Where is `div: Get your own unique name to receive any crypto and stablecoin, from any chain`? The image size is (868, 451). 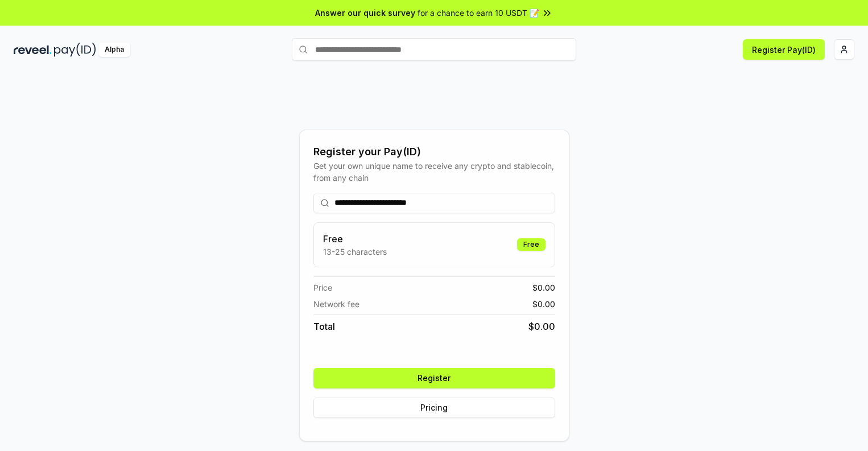 div: Get your own unique name to receive any crypto and stablecoin, from any chain is located at coordinates (434, 171).